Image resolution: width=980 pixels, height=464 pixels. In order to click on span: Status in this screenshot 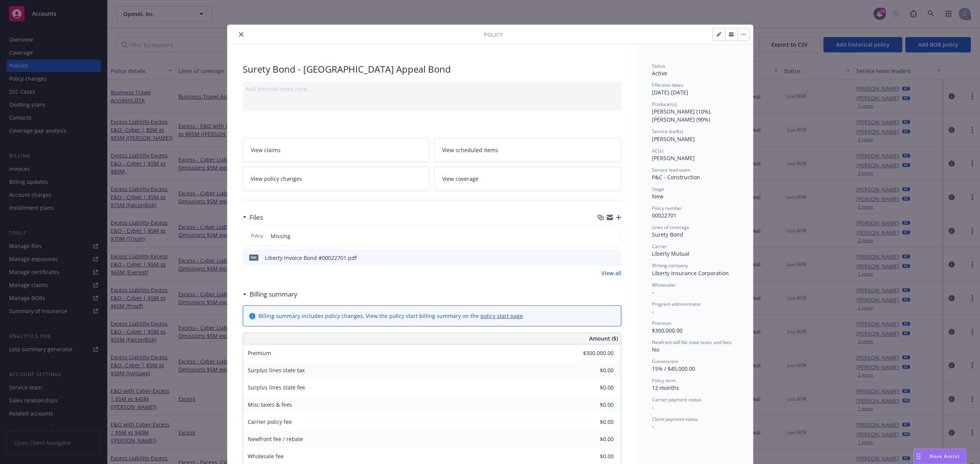, I will do `click(658, 66)`.